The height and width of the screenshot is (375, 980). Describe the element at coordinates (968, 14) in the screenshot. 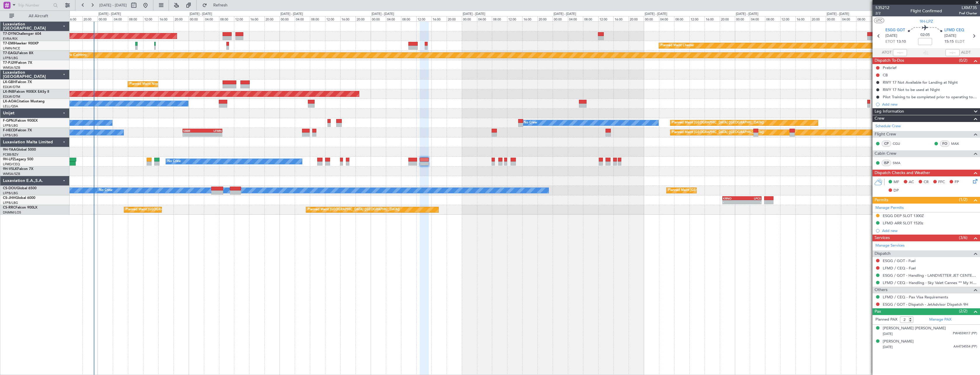

I see `span: Pref Charter` at that location.